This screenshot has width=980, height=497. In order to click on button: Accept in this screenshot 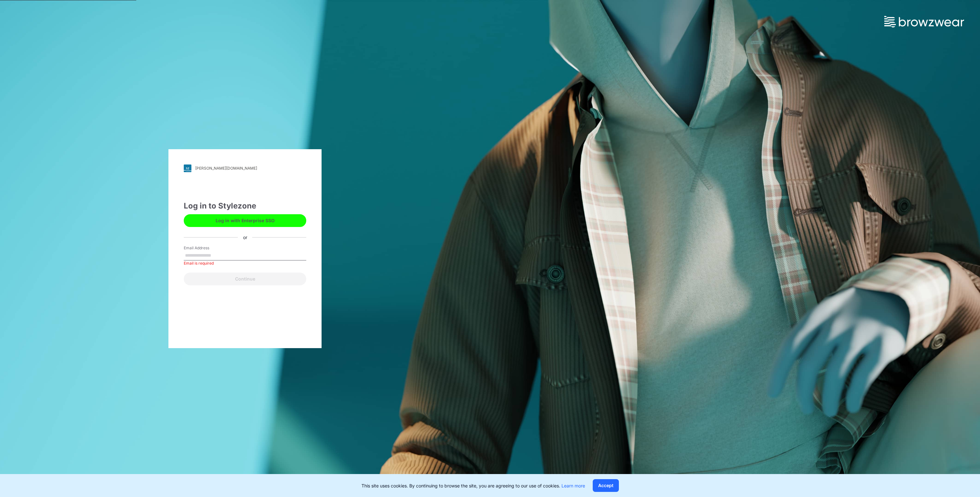, I will do `click(606, 485)`.